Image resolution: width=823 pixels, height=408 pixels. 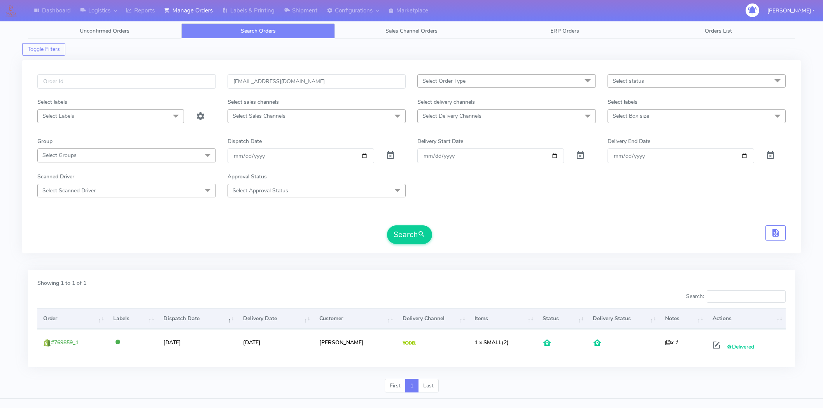 What do you see at coordinates (718, 31) in the screenshot?
I see `span: Orders List` at bounding box center [718, 31].